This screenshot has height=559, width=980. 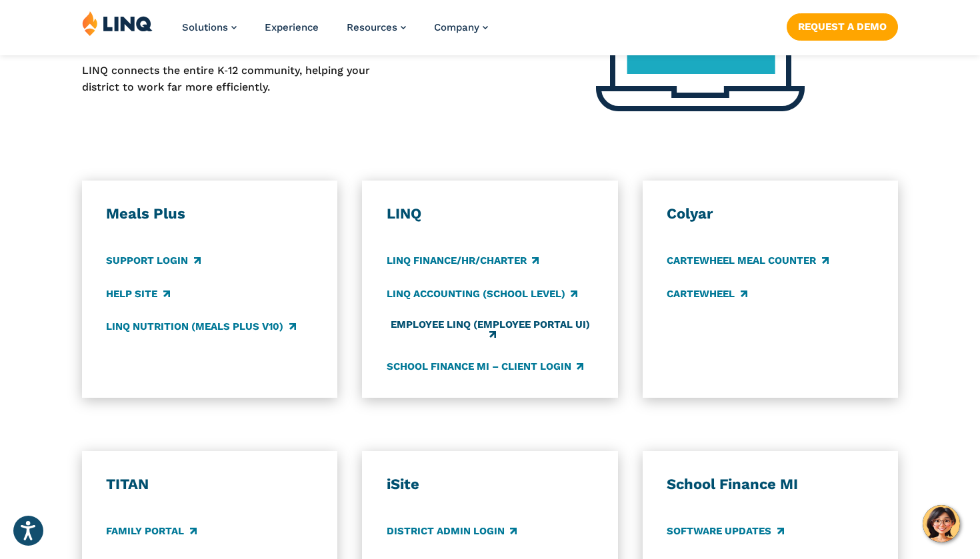 I want to click on a: Resources, so click(x=376, y=27).